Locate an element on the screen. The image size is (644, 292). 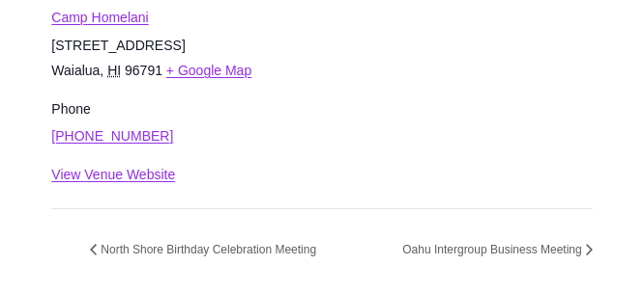
a: View Venue Website is located at coordinates (113, 175).